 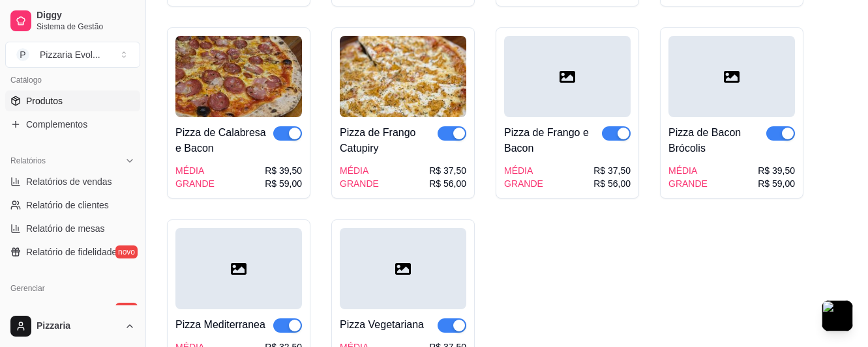 I want to click on span: P, so click(x=23, y=55).